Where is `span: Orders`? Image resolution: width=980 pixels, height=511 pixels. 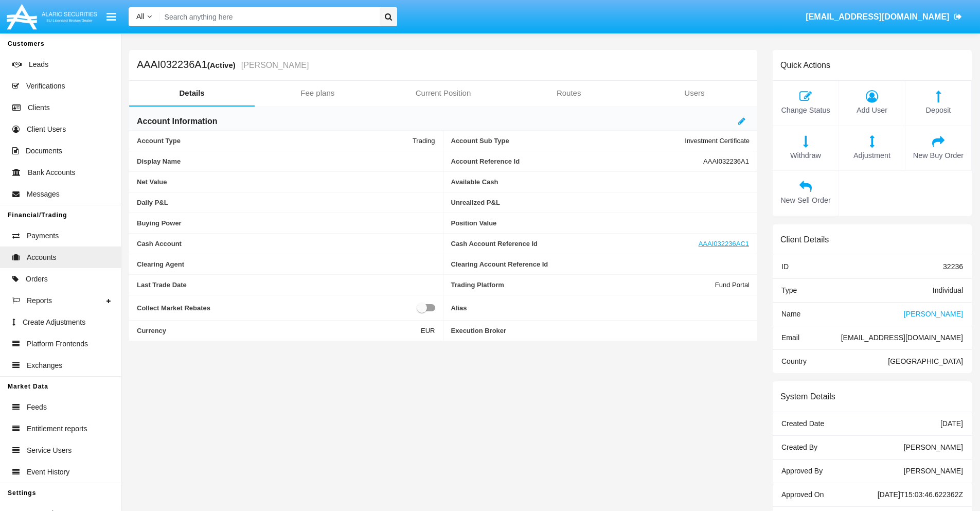
span: Orders is located at coordinates (37, 279).